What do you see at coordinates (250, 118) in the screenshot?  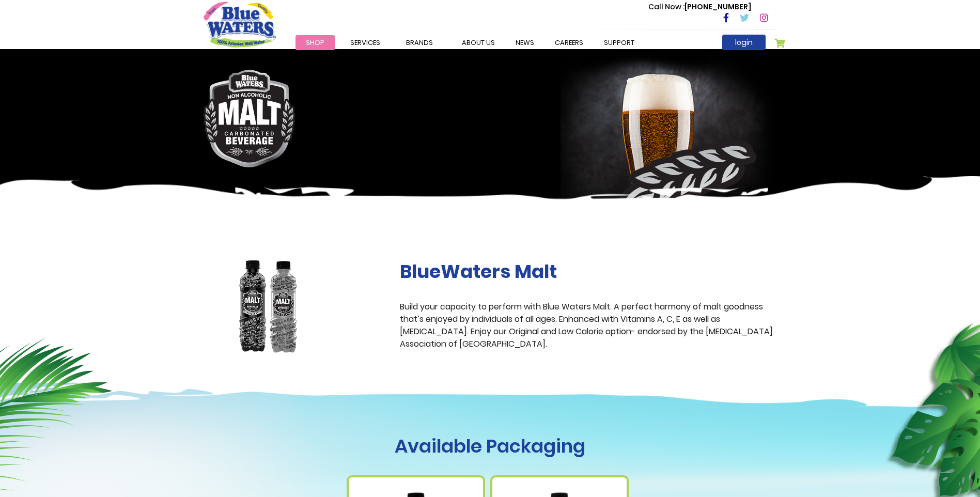 I see `img: malt-logo.png` at bounding box center [250, 118].